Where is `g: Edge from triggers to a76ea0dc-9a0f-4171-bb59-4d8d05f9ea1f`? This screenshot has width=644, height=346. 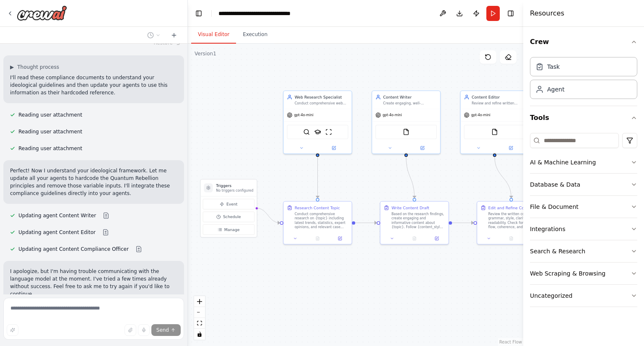
g: Edge from triggers to a76ea0dc-9a0f-4171-bb59-4d8d05f9ea1f is located at coordinates (268, 215).